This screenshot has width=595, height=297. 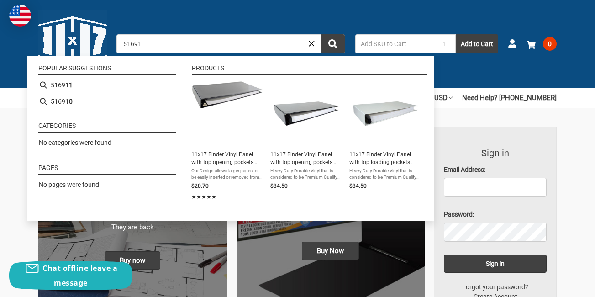 What do you see at coordinates (309, 70) in the screenshot?
I see `li: Products` at bounding box center [309, 70].